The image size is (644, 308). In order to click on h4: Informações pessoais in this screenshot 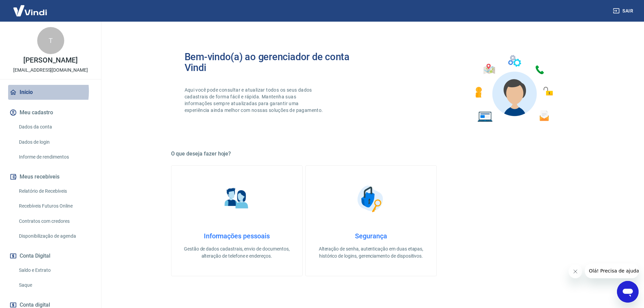, I will do `click(237, 236)`.